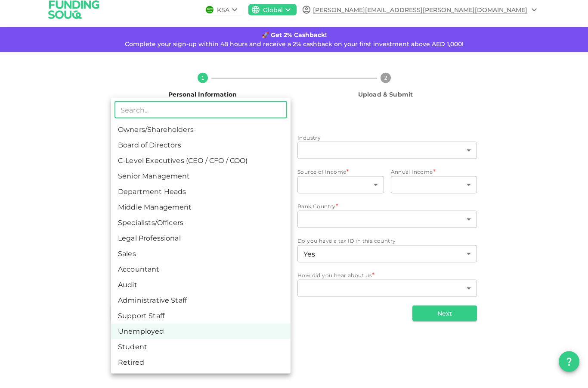  Describe the element at coordinates (201, 308) in the screenshot. I see `li: Administrative Staff` at that location.